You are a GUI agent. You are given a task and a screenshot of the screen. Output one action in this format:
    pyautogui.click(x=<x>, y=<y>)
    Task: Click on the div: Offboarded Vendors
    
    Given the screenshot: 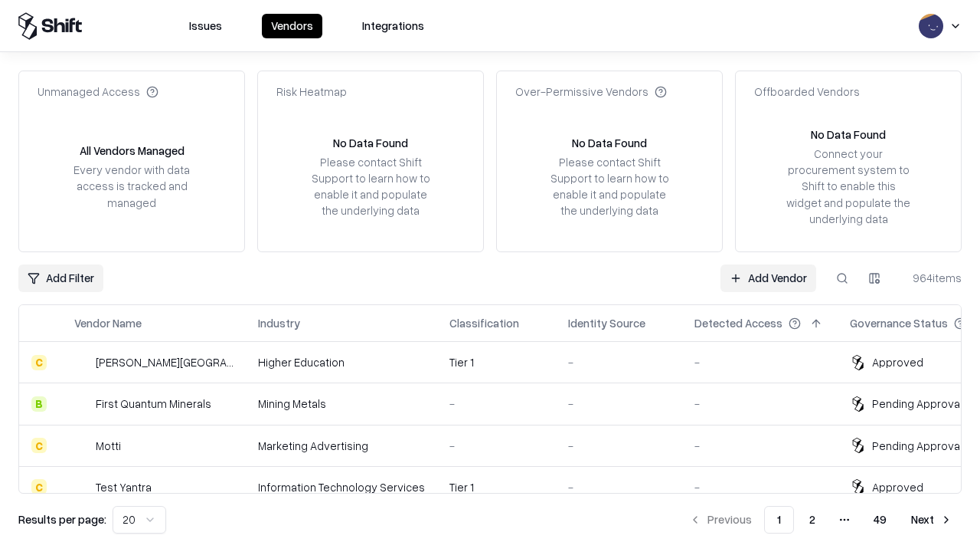 What is the action you would take?
    pyautogui.click(x=807, y=91)
    